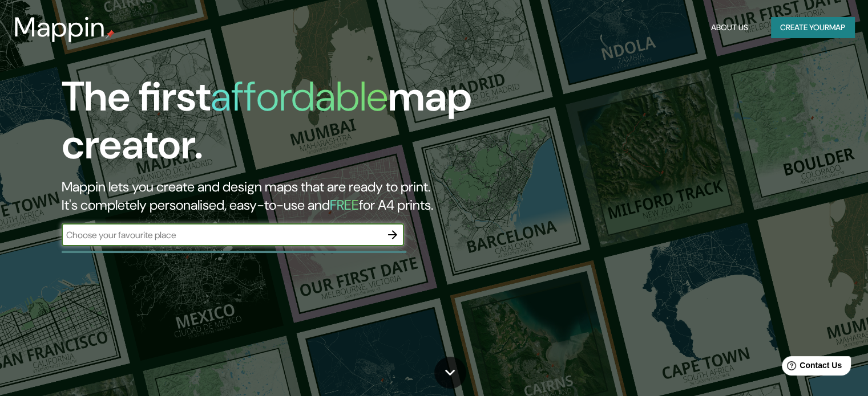  What do you see at coordinates (221, 234) in the screenshot?
I see `input: Choose your favourite place` at bounding box center [221, 234].